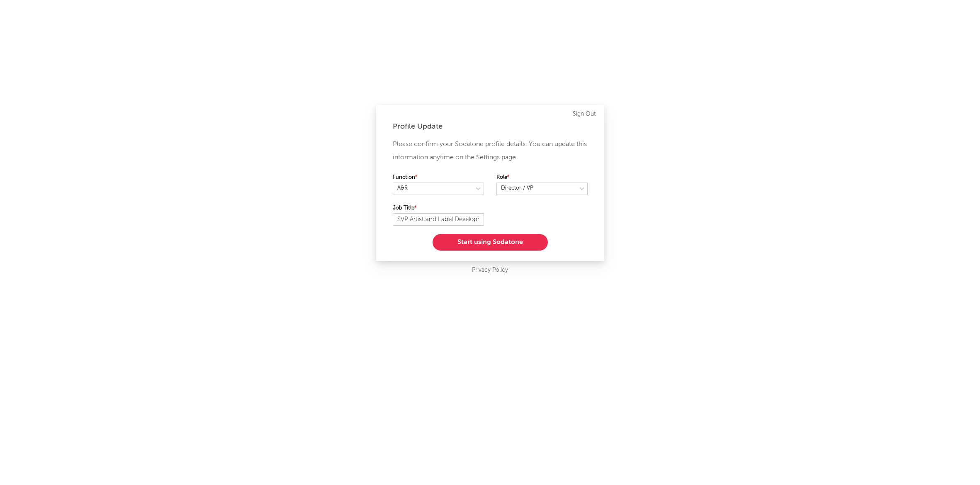  What do you see at coordinates (439, 178) in the screenshot?
I see `label: Function` at bounding box center [439, 178].